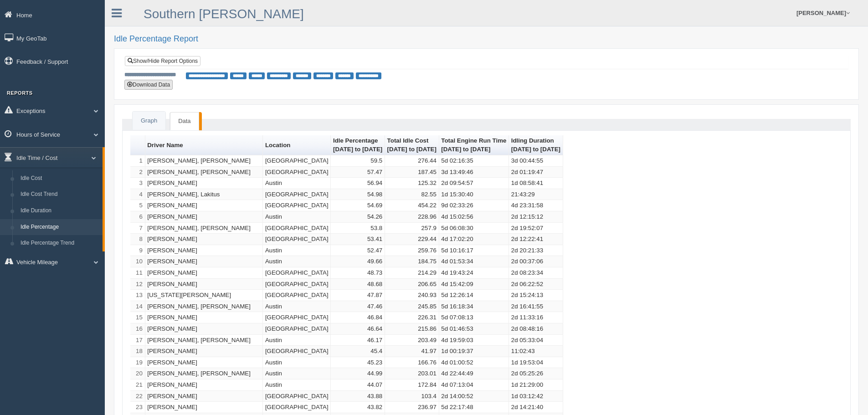  I want to click on td: 1, so click(138, 161).